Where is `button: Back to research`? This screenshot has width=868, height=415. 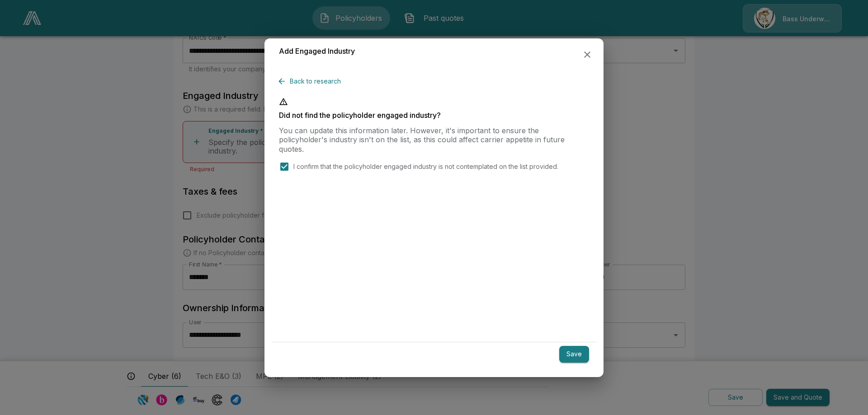
button: Back to research is located at coordinates (311, 81).